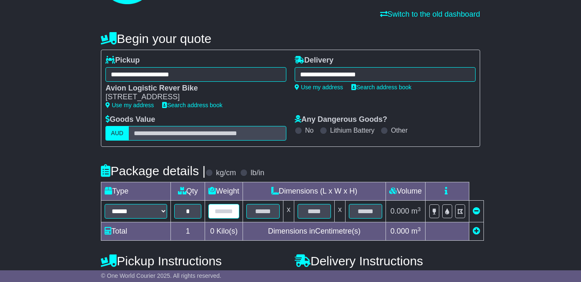 This screenshot has width=581, height=282. What do you see at coordinates (315, 191) in the screenshot?
I see `td: Dimensions (L x W x H)` at bounding box center [315, 191].